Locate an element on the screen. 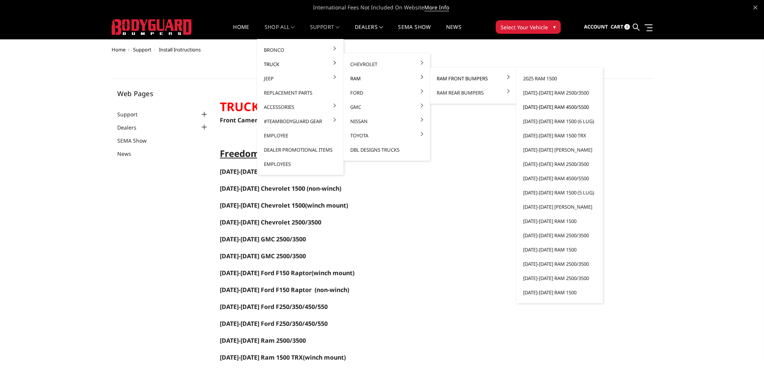  a: #TeamBodyguard Gear is located at coordinates (300, 121).